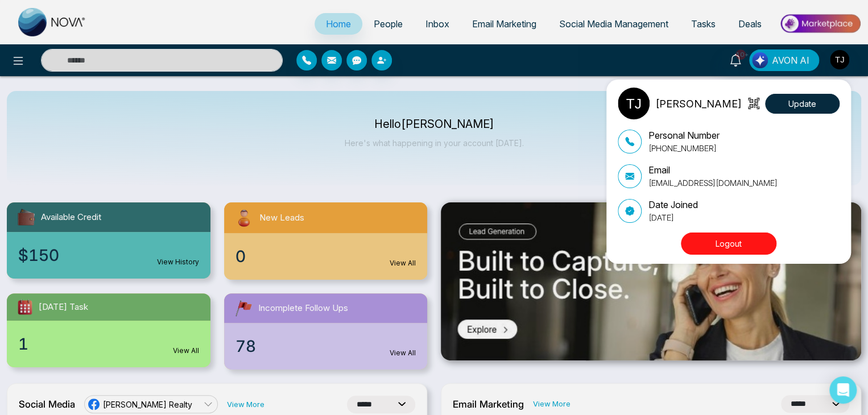  What do you see at coordinates (673, 204) in the screenshot?
I see `p: Date Joined` at bounding box center [673, 204].